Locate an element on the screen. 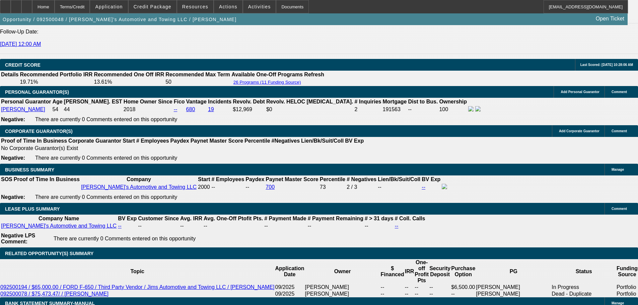 The width and height of the screenshot is (638, 305). span: Add Corporate Guarantor is located at coordinates (579, 131).